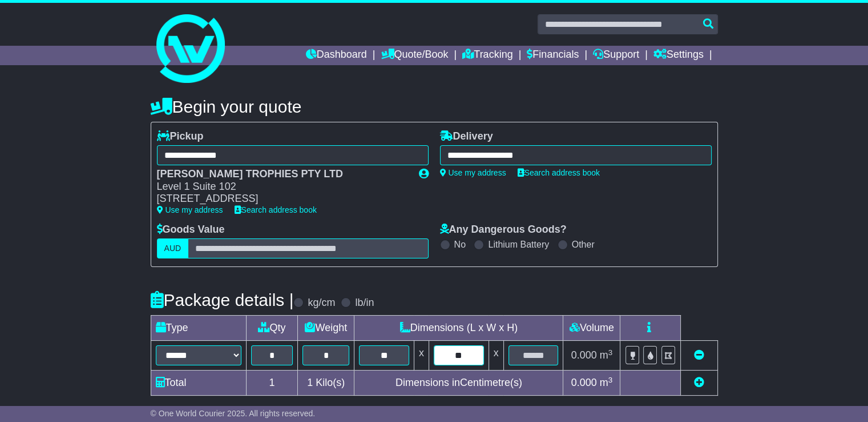  Describe the element at coordinates (173, 248) in the screenshot. I see `label: AUD` at that location.